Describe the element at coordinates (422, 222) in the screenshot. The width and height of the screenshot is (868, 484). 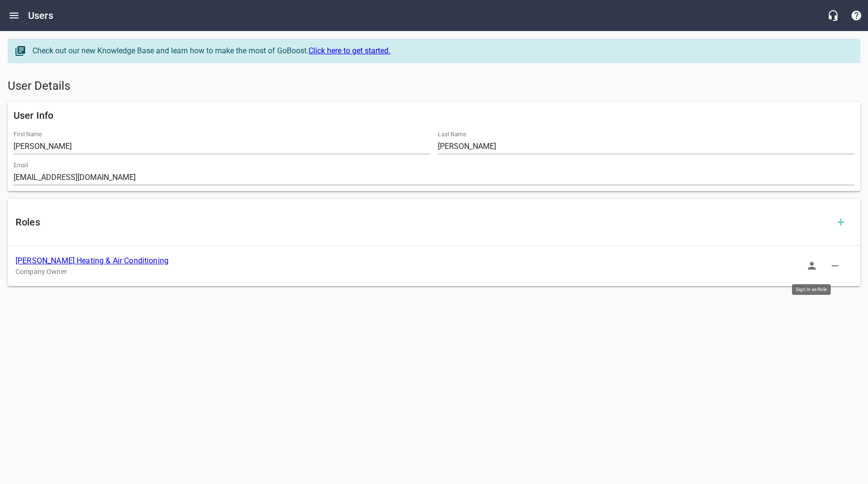
I see `h6: Roles` at that location.